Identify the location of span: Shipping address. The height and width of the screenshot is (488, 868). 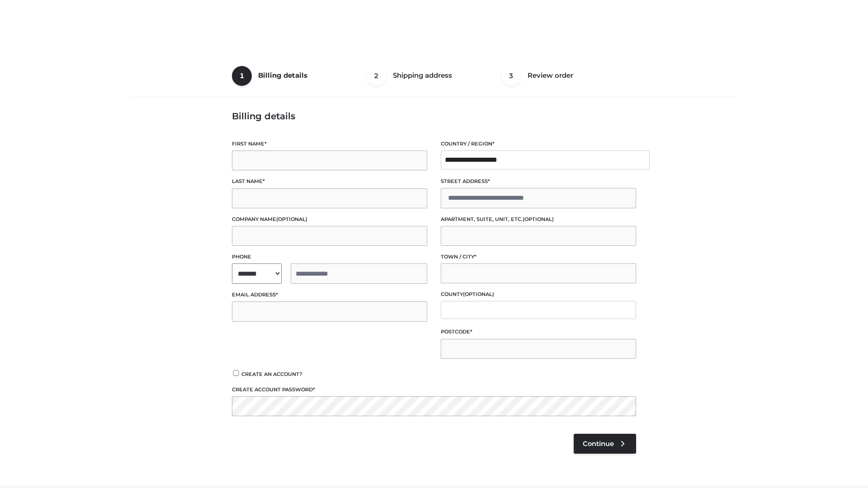
(423, 74).